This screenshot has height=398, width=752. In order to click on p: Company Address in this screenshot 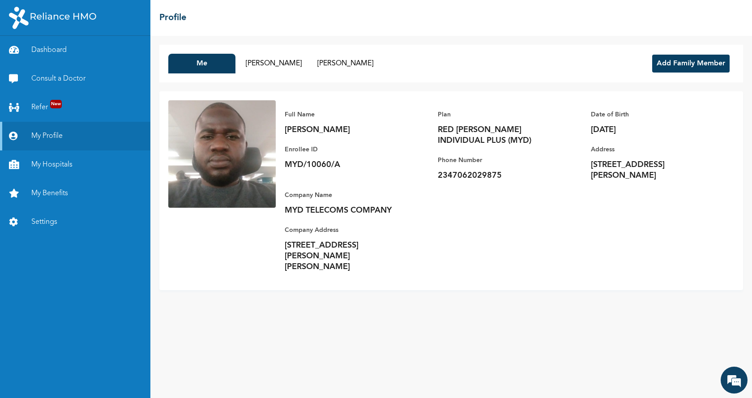, I will do `click(347, 230)`.